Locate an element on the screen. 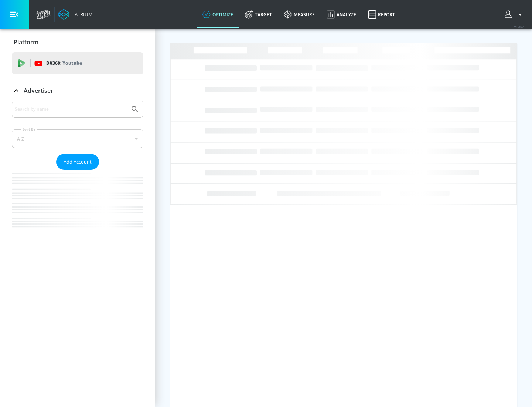  p: Platform is located at coordinates (26, 42).